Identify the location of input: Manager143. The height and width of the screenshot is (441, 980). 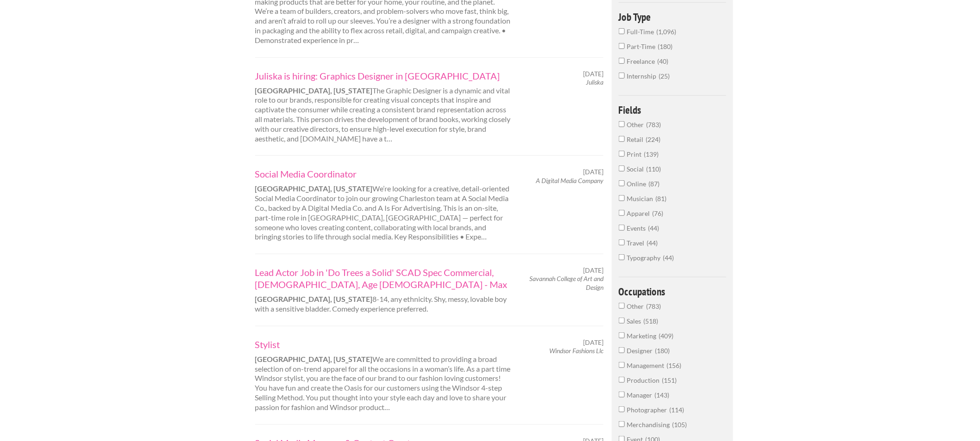
(621, 394).